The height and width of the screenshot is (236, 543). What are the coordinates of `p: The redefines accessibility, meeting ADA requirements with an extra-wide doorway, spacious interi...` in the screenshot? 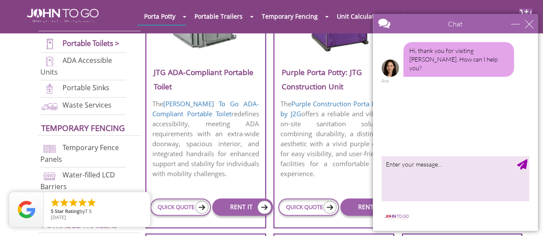 It's located at (205, 139).